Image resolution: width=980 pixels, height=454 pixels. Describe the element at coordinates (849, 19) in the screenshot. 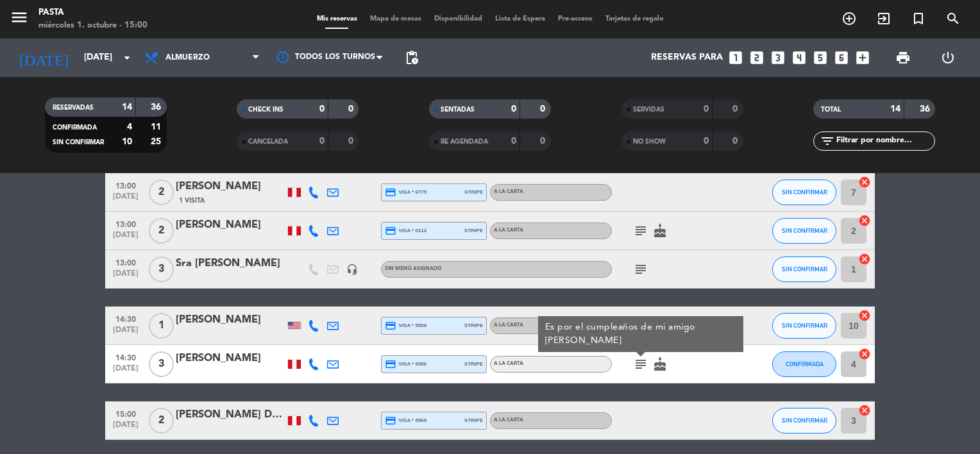

I see `i: add_circle_outline` at that location.